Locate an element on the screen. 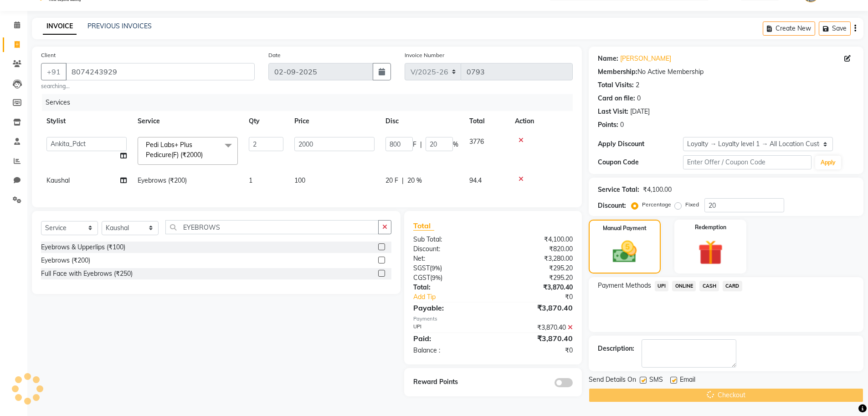  input: Search or Scan is located at coordinates (272, 227).